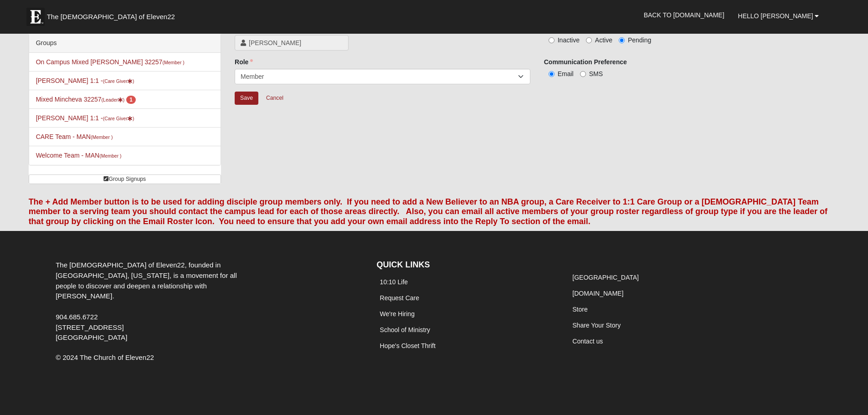  Describe the element at coordinates (275, 98) in the screenshot. I see `a: Cancel` at that location.